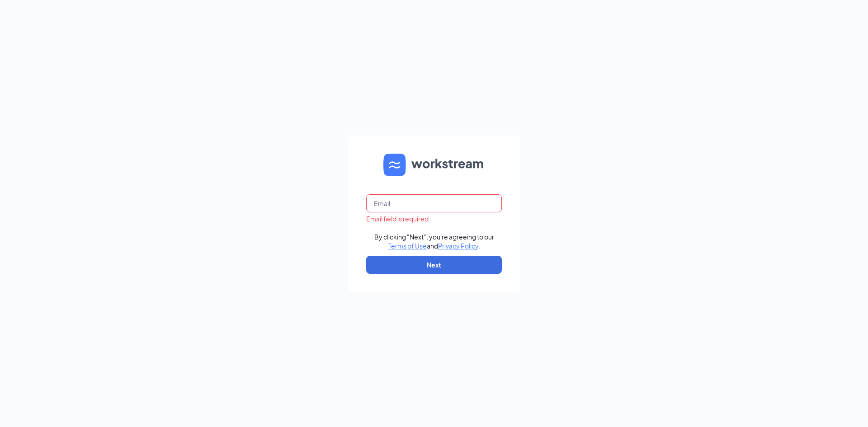  Describe the element at coordinates (434, 165) in the screenshot. I see `img: WS logo and Workstream text` at that location.